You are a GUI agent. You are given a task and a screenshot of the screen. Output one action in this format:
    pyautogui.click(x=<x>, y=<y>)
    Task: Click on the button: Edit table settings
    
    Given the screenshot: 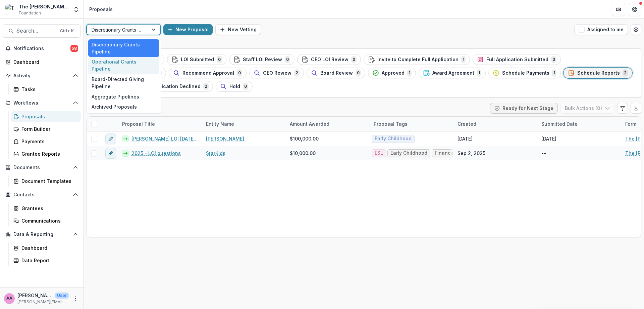 What is the action you would take?
    pyautogui.click(x=623, y=108)
    